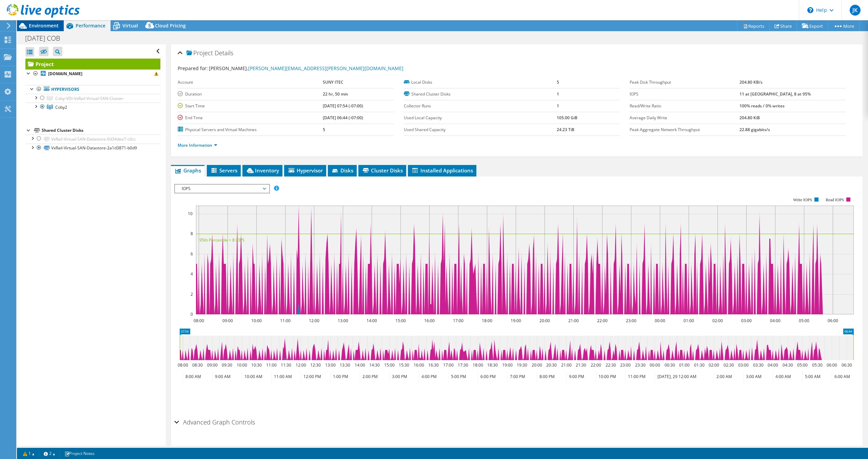 This screenshot has width=868, height=459. I want to click on span: Servers, so click(224, 170).